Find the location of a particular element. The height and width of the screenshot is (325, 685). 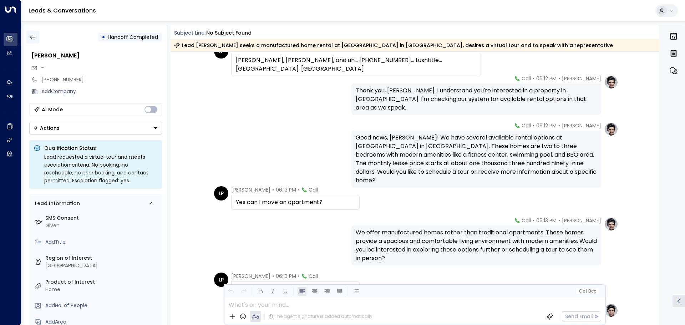

button: Redo is located at coordinates (243, 291).